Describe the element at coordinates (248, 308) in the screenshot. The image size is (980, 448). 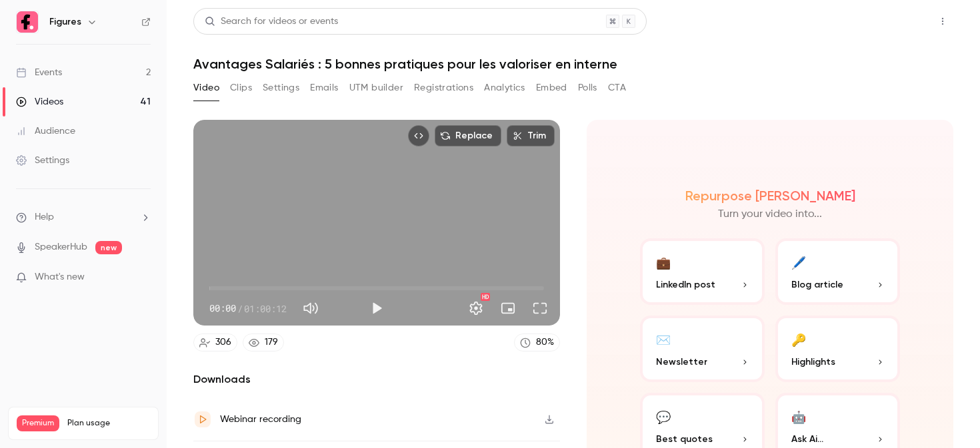
I see `div: 00:00` at that location.